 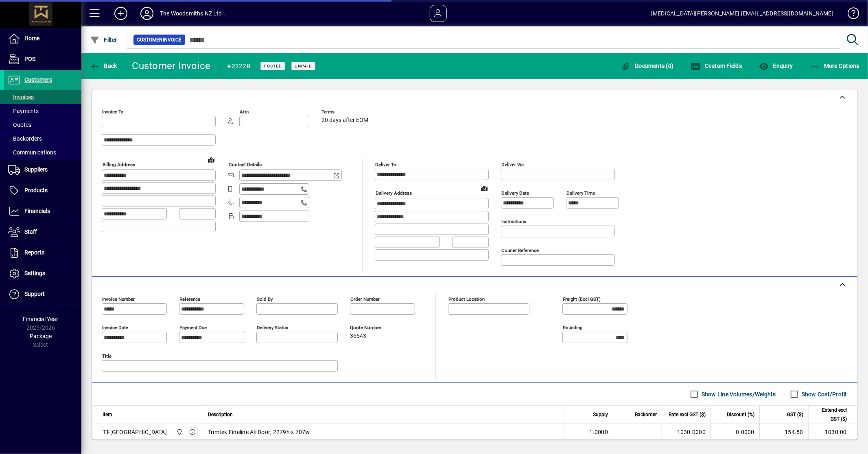 I want to click on div: #22228, so click(x=239, y=67).